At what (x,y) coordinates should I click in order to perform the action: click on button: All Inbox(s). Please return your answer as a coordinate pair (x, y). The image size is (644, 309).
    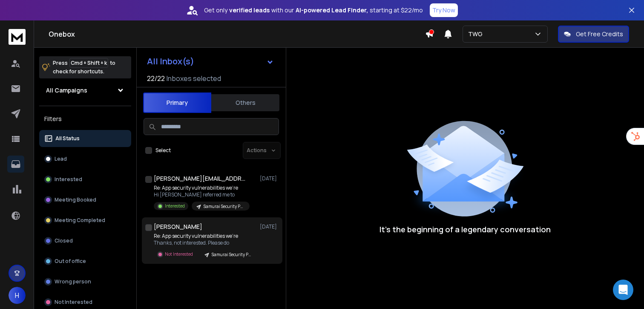
    Looking at the image, I should click on (211, 61).